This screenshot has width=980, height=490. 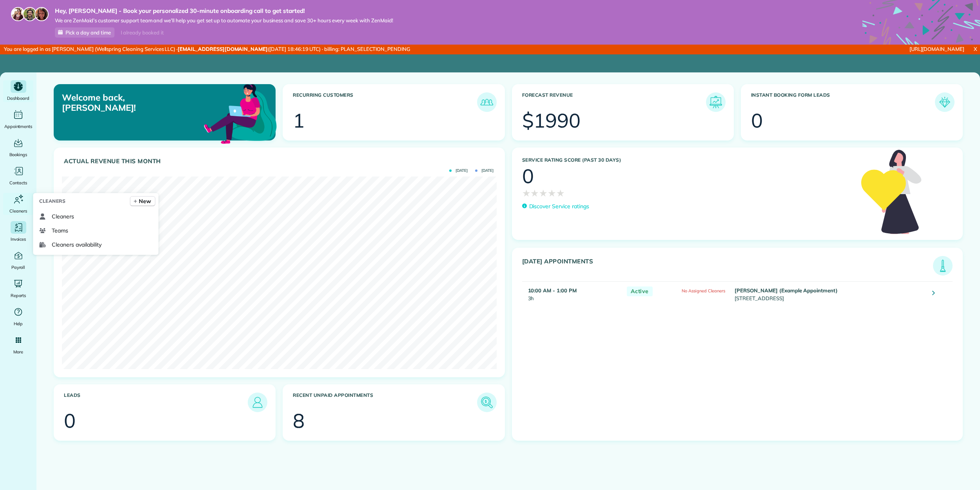 What do you see at coordinates (88, 32) in the screenshot?
I see `span: Pick a day and time` at bounding box center [88, 32].